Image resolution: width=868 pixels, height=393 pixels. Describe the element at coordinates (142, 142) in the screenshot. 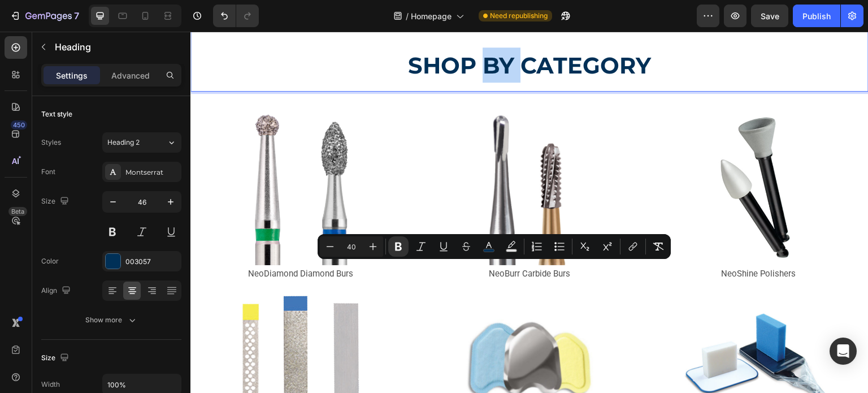

I see `button: Heading 2` at that location.